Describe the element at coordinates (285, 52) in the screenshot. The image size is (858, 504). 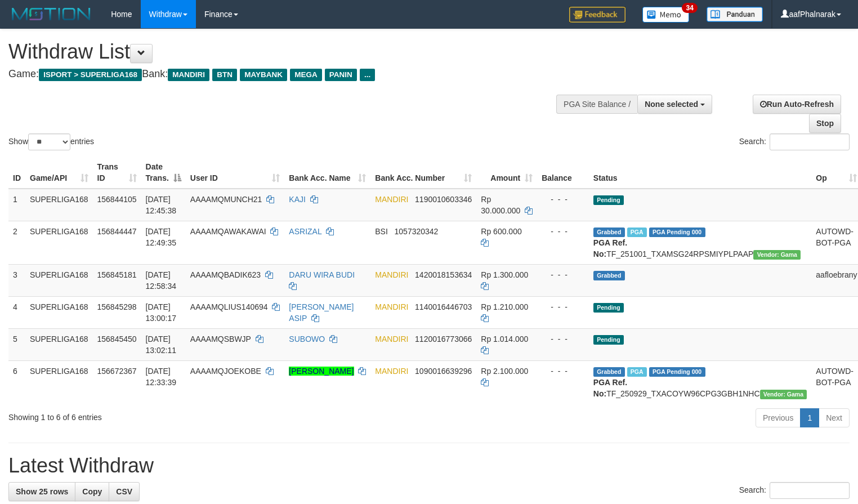
I see `h1: Withdraw List` at that location.